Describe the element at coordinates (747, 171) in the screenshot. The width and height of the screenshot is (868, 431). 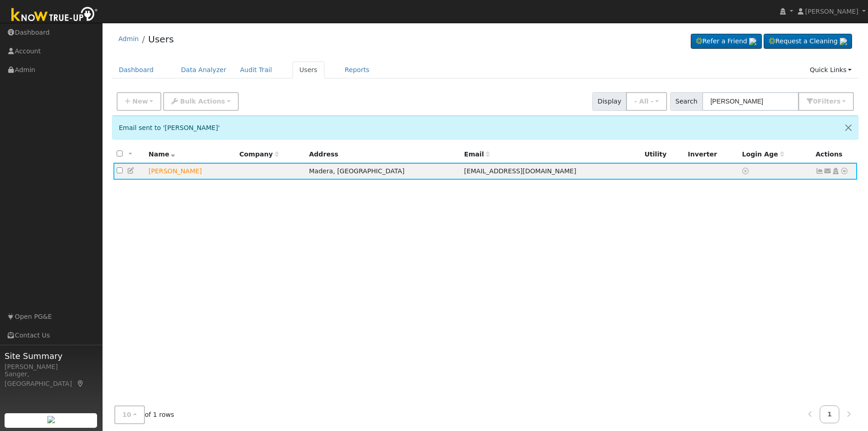
I see `a: No login access` at that location.